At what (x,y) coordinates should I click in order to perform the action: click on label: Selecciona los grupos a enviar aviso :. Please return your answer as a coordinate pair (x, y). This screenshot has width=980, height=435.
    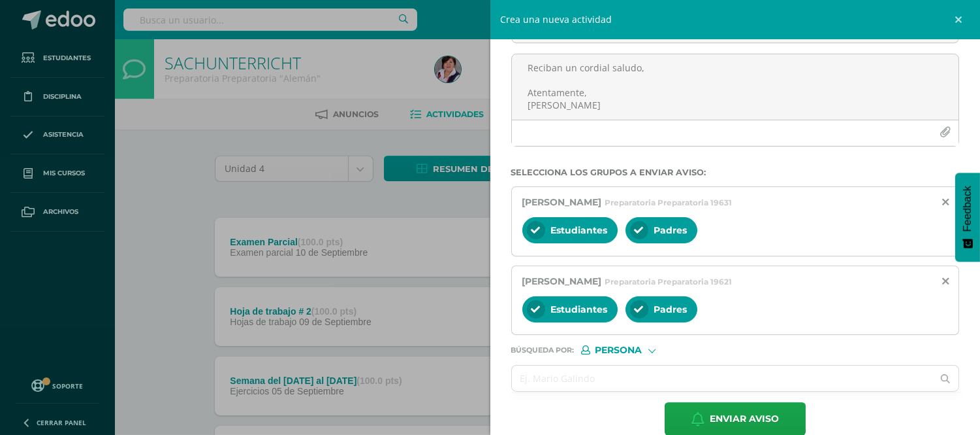
    Looking at the image, I should click on (735, 172).